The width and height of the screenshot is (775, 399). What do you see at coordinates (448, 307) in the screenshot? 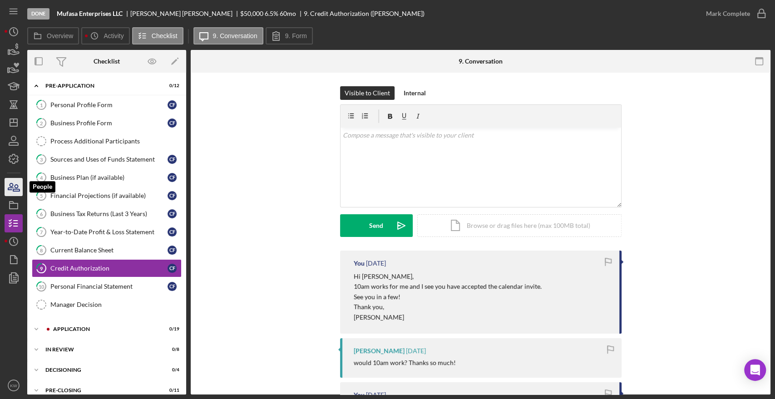
I see `p: Thank you,` at bounding box center [448, 307].